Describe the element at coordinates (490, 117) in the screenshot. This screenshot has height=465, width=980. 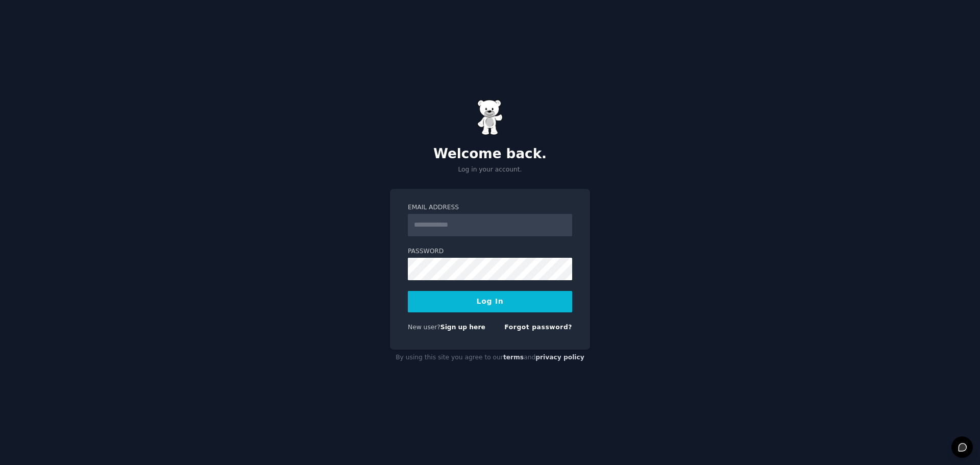
I see `img: Gummy Bear` at that location.